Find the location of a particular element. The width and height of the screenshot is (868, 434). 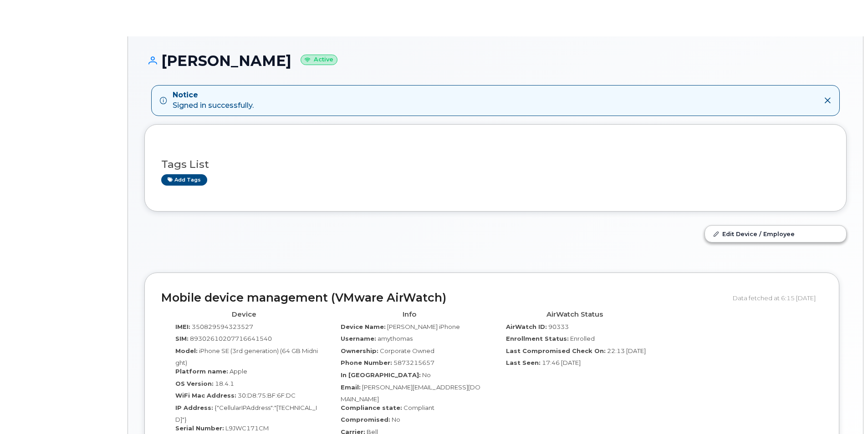

label: OS Version: is located at coordinates (194, 383).